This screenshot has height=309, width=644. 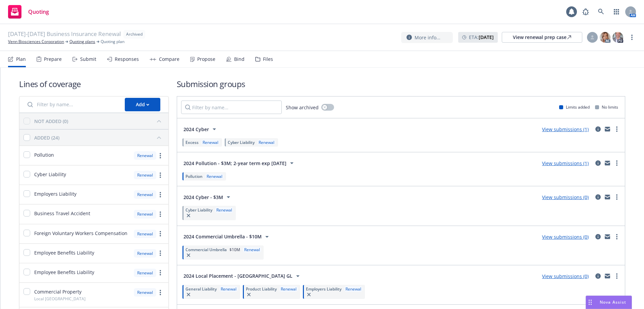 I want to click on div: Limits added, so click(x=574, y=107).